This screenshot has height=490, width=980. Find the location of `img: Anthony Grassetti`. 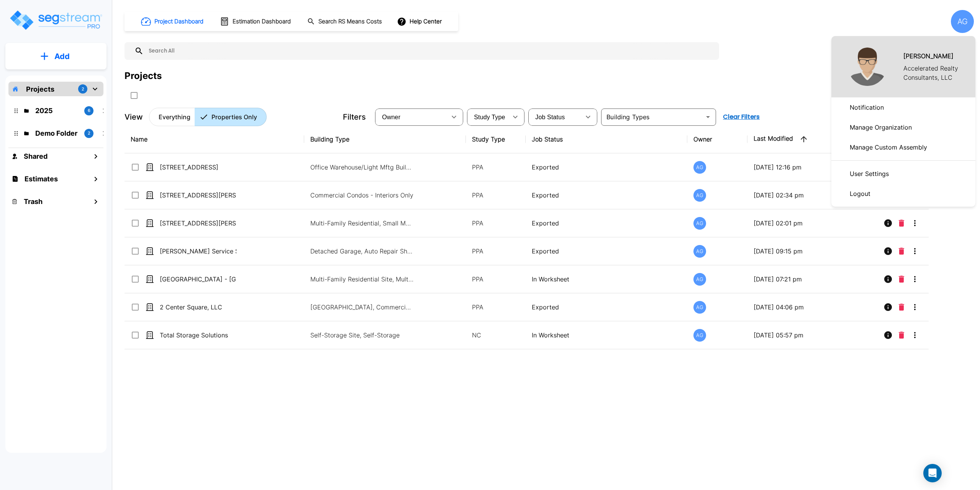

img: Anthony Grassetti is located at coordinates (868, 67).